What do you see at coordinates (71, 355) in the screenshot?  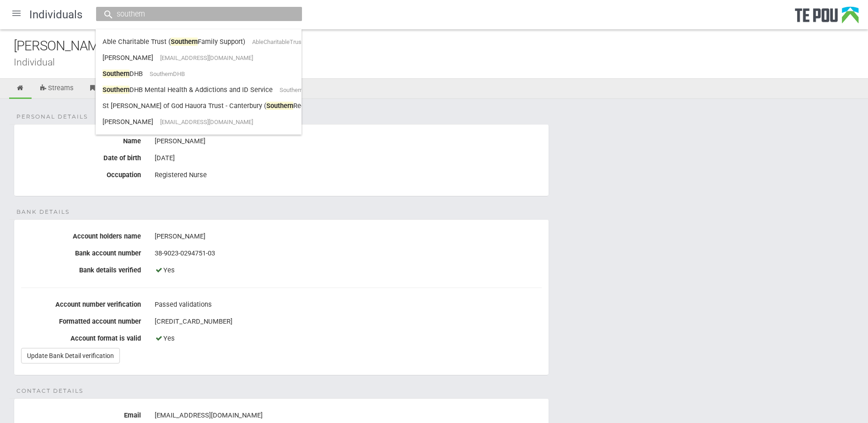 I see `a: Update Bank Detail verification` at bounding box center [71, 355].